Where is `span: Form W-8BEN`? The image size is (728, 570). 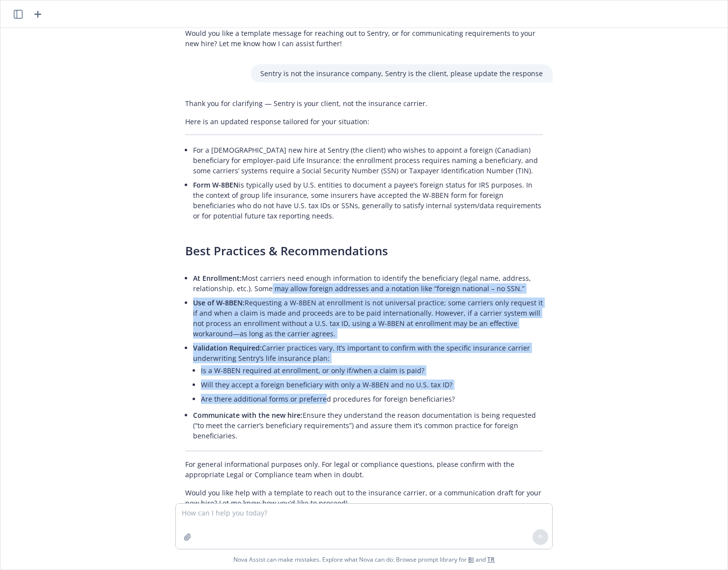 span: Form W-8BEN is located at coordinates (215, 185).